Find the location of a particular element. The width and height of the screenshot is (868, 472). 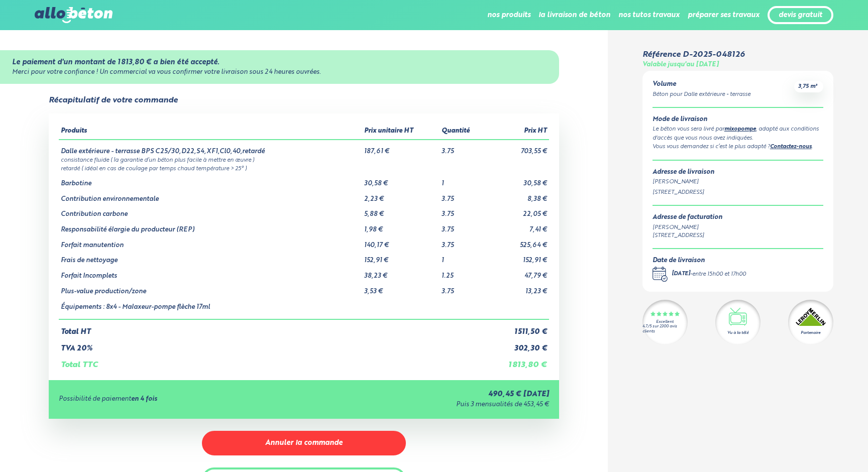

td: 302,30 € is located at coordinates (518, 345).